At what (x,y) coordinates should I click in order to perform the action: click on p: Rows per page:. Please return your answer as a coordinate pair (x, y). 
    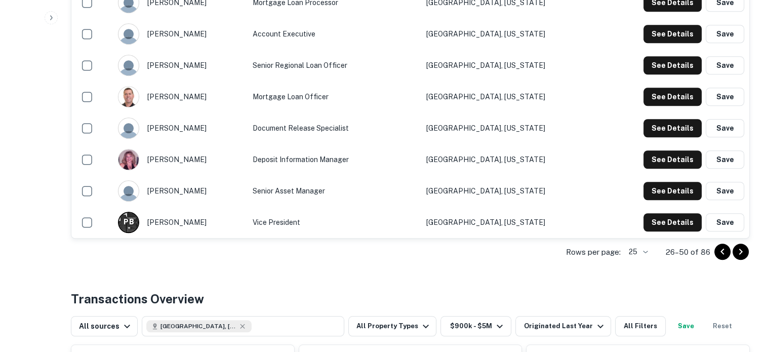
    Looking at the image, I should click on (594, 252).